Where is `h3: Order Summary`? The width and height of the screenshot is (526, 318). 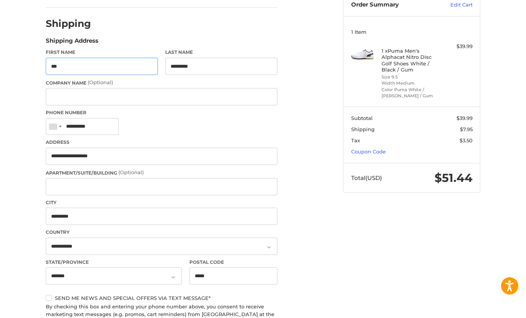
h3: Order Summary is located at coordinates (393, 5).